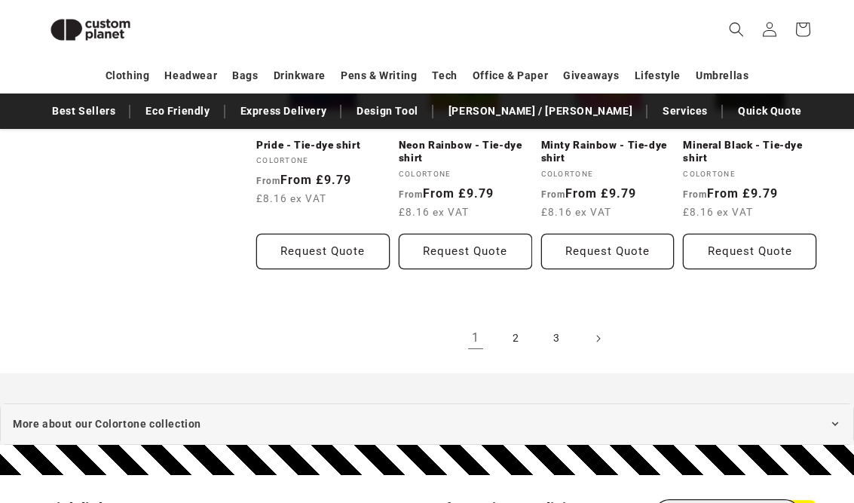 The height and width of the screenshot is (503, 854). Describe the element at coordinates (557, 339) in the screenshot. I see `a: Page 3` at that location.